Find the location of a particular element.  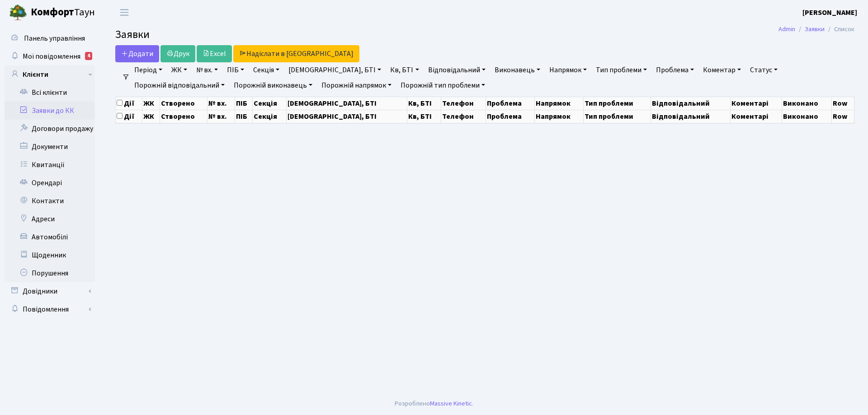

a: Контакти is located at coordinates (49, 201).